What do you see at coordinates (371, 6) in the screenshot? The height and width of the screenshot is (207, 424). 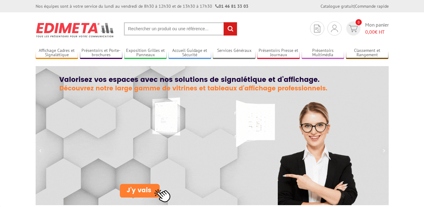 I see `a: Commande rapide` at bounding box center [371, 6].